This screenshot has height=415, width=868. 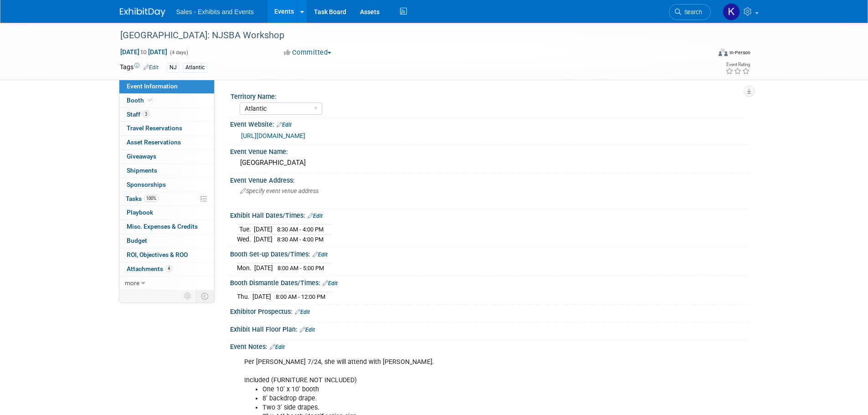 I want to click on a: Staff3, so click(x=166, y=115).